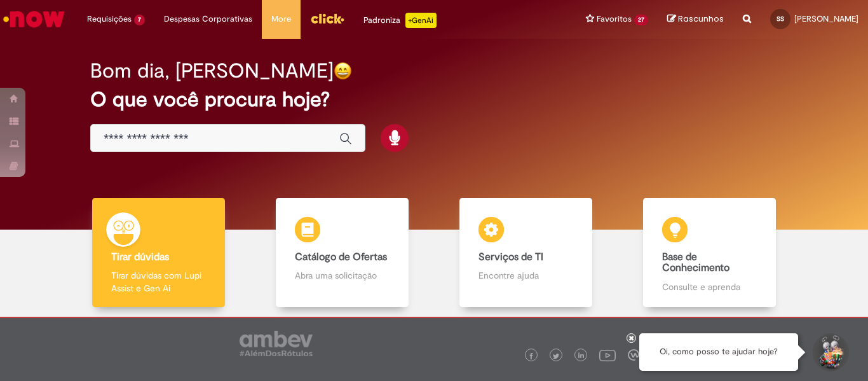 The image size is (868, 381). I want to click on span: 7, so click(139, 19).